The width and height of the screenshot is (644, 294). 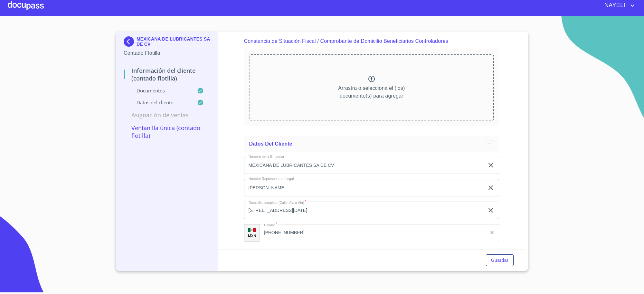 What do you see at coordinates (167, 43) in the screenshot?
I see `div: MEXICANA DE LUBRICANTES SA DE CV` at bounding box center [167, 43].